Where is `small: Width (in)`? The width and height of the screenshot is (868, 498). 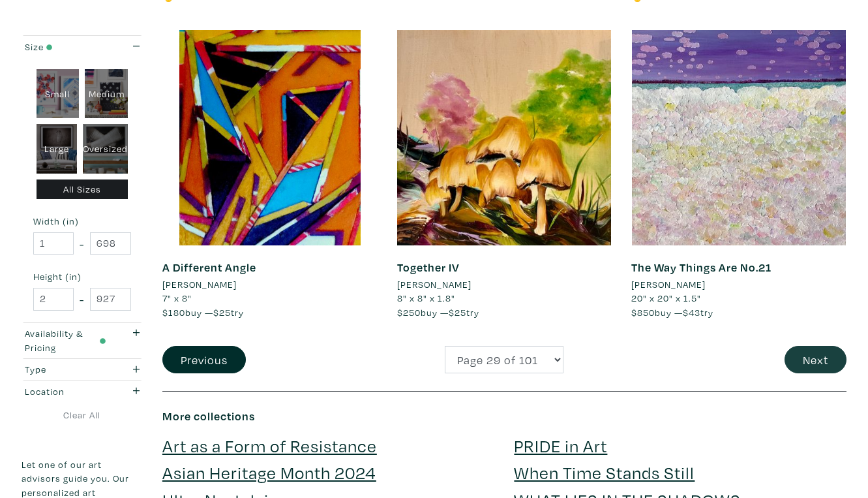 small: Width (in) is located at coordinates (82, 221).